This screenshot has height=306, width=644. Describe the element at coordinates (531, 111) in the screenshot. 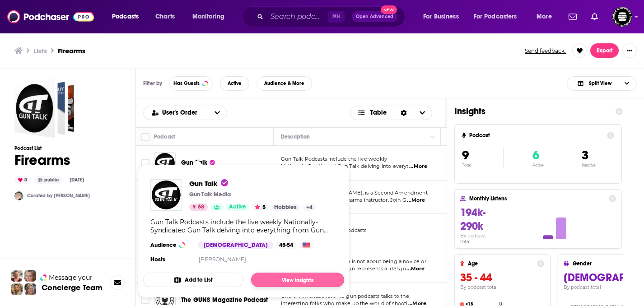

I see `h1: Insights` at that location.